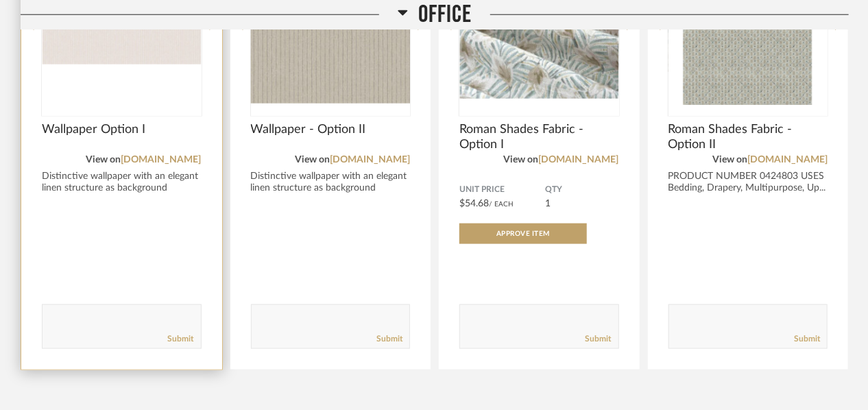 This screenshot has width=868, height=410. Describe the element at coordinates (501, 204) in the screenshot. I see `span: / Each` at that location.